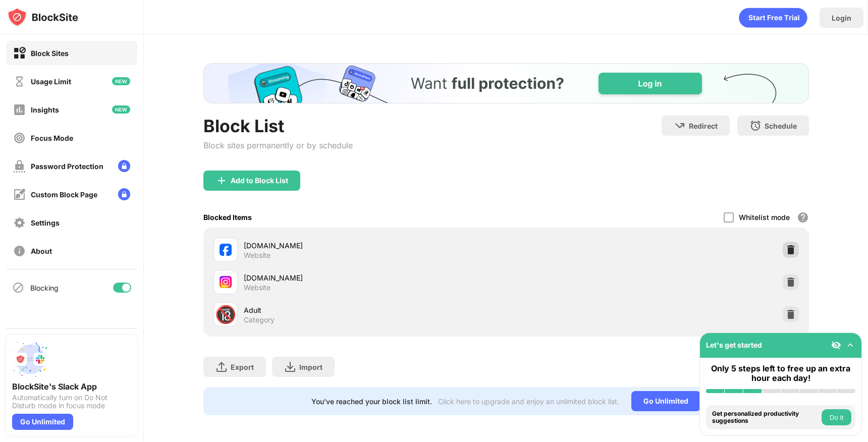 The height and width of the screenshot is (442, 868). What do you see at coordinates (764, 217) in the screenshot?
I see `div: Whitelist mode` at bounding box center [764, 217].